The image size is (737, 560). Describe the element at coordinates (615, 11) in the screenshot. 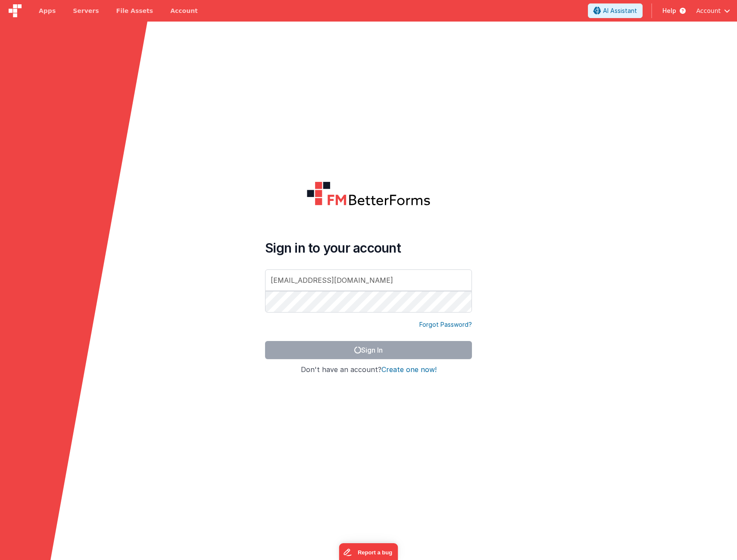

I see `button: AI Assistant` at that location.